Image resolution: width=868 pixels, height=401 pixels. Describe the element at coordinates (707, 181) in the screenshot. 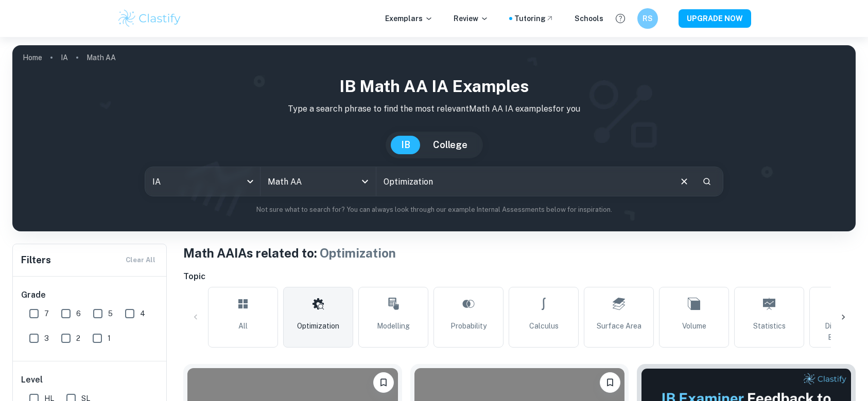

I see `button: Search` at that location.